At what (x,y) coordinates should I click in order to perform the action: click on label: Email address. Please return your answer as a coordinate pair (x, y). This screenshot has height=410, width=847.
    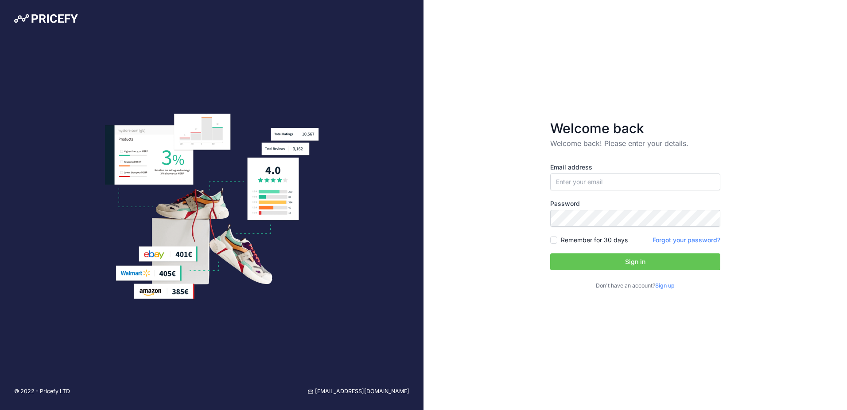
    Looking at the image, I should click on (636, 167).